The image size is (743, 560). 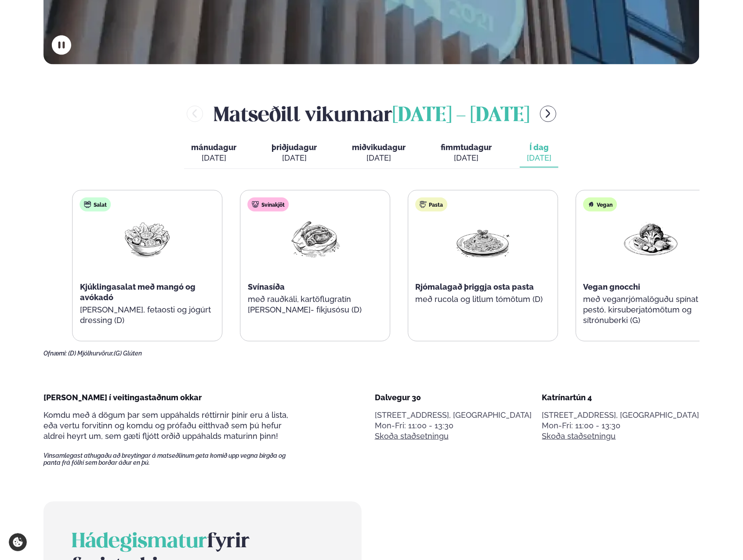 I want to click on div: Salat, so click(x=95, y=204).